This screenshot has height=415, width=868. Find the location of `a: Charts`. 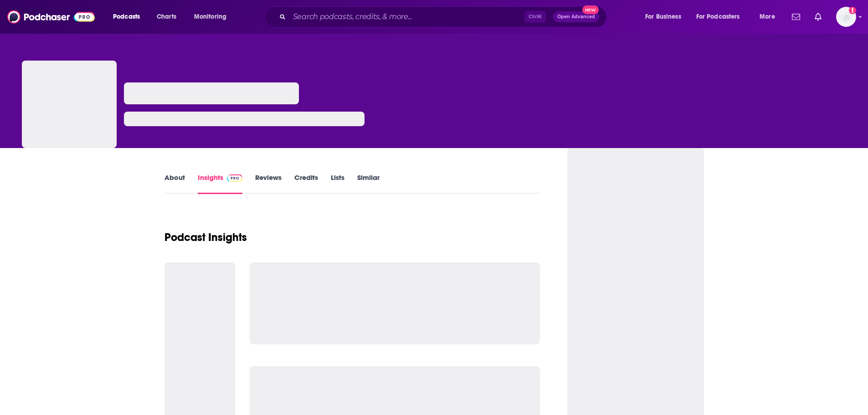

a: Charts is located at coordinates (166, 17).